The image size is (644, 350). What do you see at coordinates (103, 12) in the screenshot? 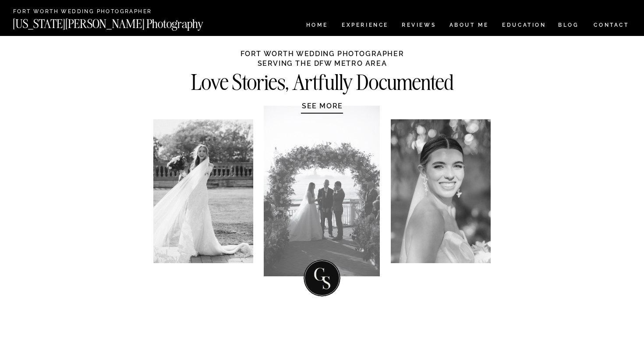
I see `a: Fort Worth Wedding Photographer` at bounding box center [103, 12].